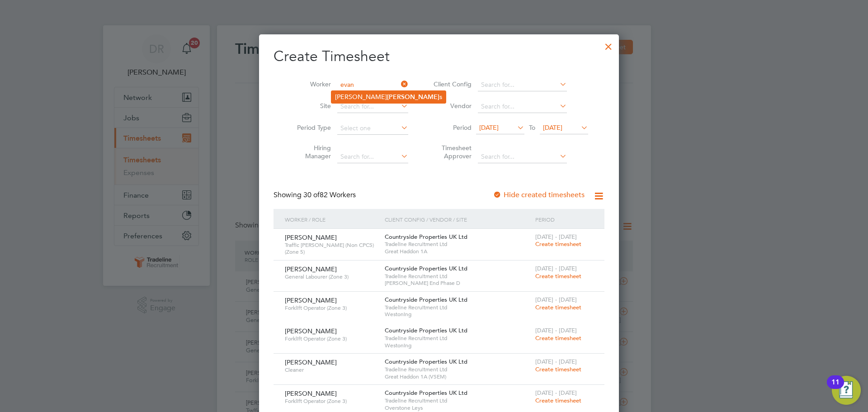  I want to click on label: Hide created timesheets, so click(538, 194).